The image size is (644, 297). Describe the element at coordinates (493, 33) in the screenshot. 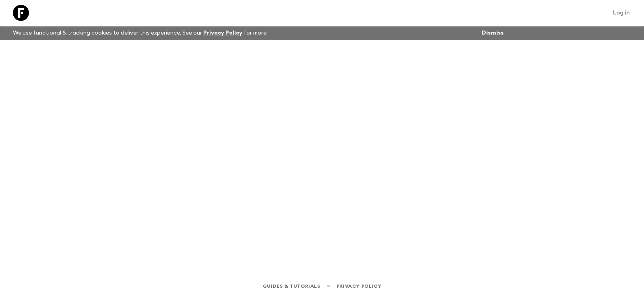

I see `button: Dismiss` at that location.